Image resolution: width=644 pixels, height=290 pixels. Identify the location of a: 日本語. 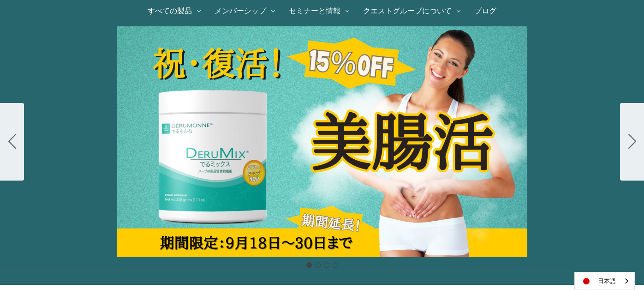
(605, 281).